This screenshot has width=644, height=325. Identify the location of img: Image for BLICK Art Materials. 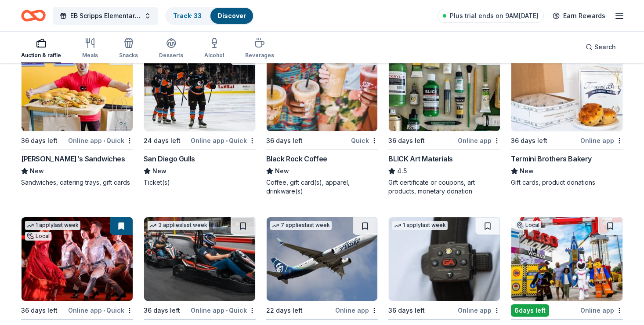
(444, 89).